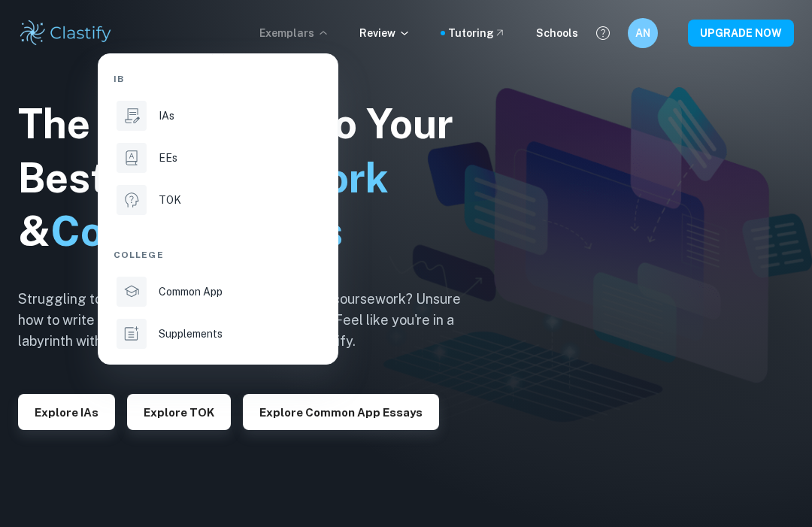 The height and width of the screenshot is (527, 812). Describe the element at coordinates (138, 255) in the screenshot. I see `span: College` at that location.